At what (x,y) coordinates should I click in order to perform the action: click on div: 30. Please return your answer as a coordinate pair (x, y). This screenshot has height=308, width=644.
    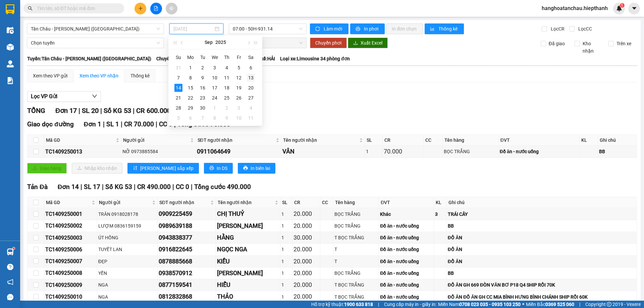
    Looking at the image, I should click on (203, 108).